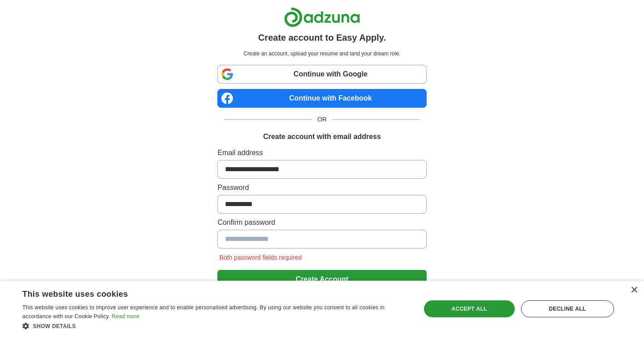 This screenshot has width=644, height=337. I want to click on img: Adzuna logo, so click(322, 17).